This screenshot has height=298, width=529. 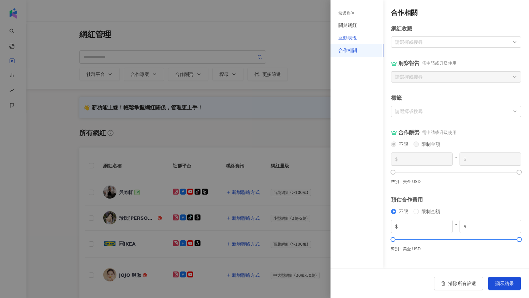 I want to click on div: 合作酬勞, so click(x=409, y=132).